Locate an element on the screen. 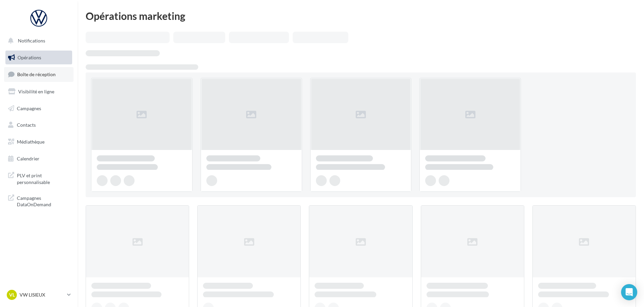  div: Open Intercom Messenger is located at coordinates (629, 292).